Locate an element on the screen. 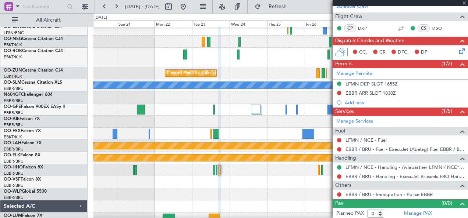  a: EBBR / BRU - Handling - ExecuJet Brussels FBO Handling Abelag is located at coordinates (405, 177).